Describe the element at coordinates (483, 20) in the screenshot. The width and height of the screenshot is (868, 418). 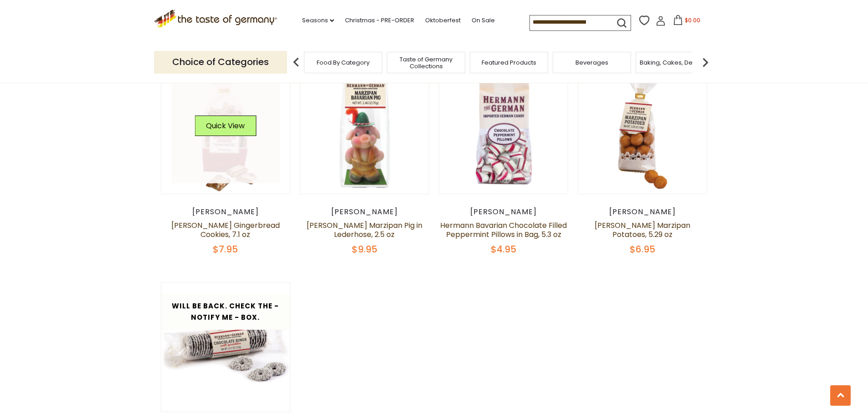
I see `a: On Sale` at that location.